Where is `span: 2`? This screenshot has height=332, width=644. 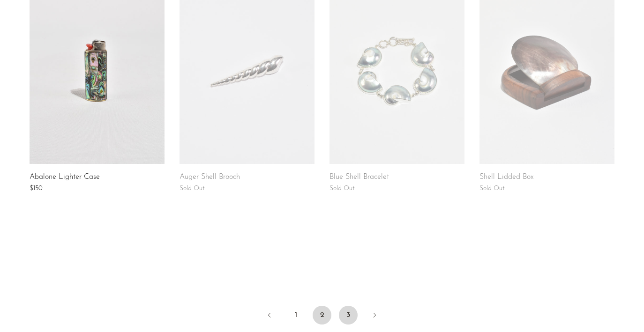 span: 2 is located at coordinates (322, 315).